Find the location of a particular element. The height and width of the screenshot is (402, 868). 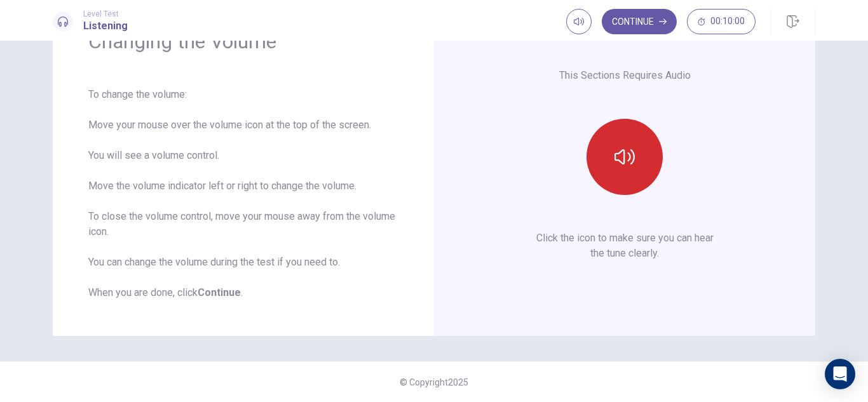

h1: Listening is located at coordinates (106, 26).